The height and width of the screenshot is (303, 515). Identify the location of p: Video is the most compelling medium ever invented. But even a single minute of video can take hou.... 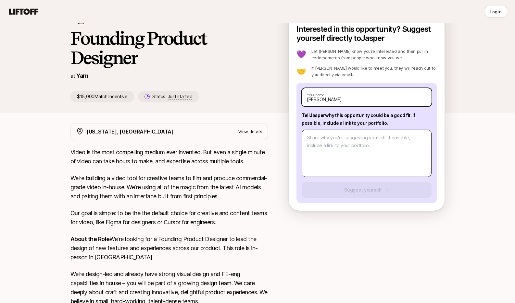
(169, 157).